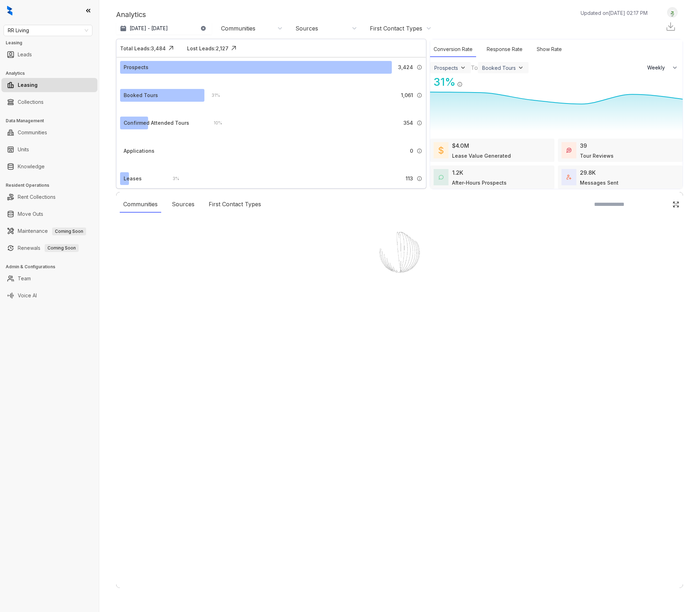 Image resolution: width=700 pixels, height=612 pixels. Describe the element at coordinates (31, 167) in the screenshot. I see `a: Knowledge` at that location.